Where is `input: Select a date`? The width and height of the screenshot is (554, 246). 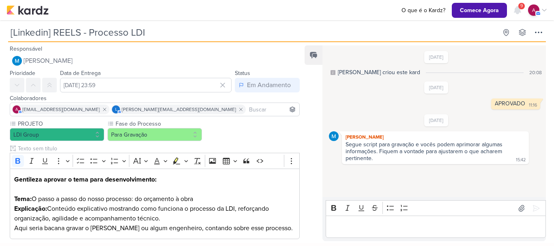
input: Select a date is located at coordinates (146, 85).